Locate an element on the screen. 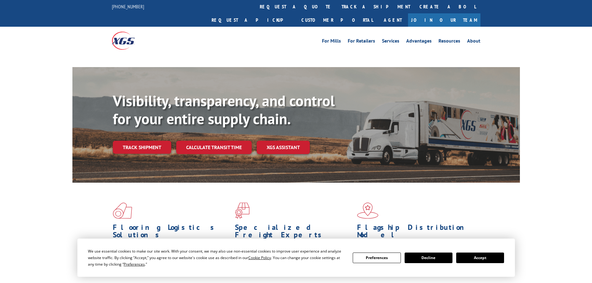 The width and height of the screenshot is (592, 283). span: Cookie Policy is located at coordinates (259, 257).